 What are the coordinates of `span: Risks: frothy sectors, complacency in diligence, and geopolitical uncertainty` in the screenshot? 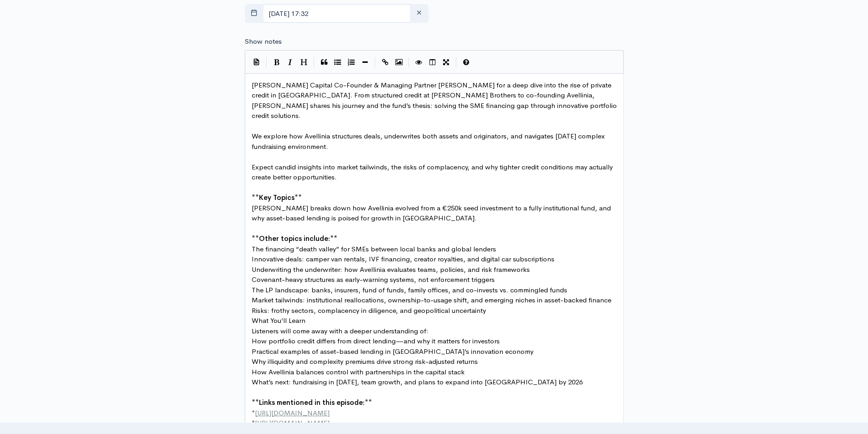 It's located at (369, 310).